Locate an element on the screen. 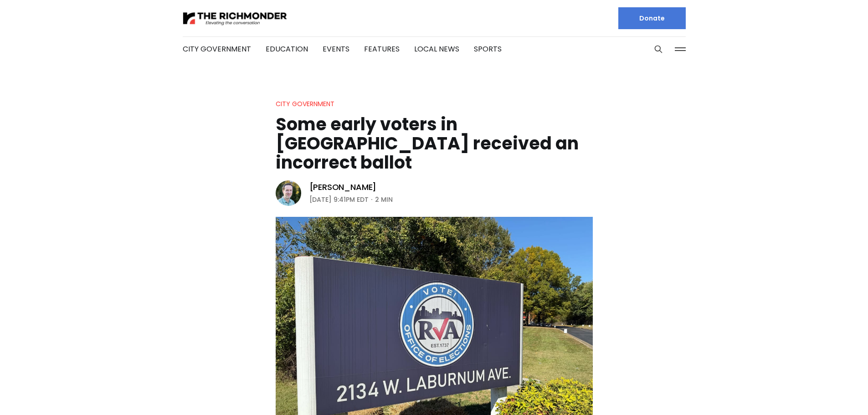  a: Education is located at coordinates (286, 49).